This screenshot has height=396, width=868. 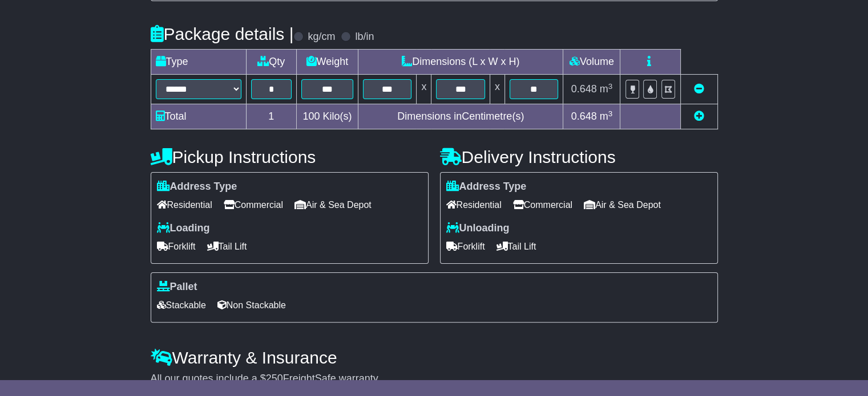 I want to click on td: 1, so click(x=271, y=117).